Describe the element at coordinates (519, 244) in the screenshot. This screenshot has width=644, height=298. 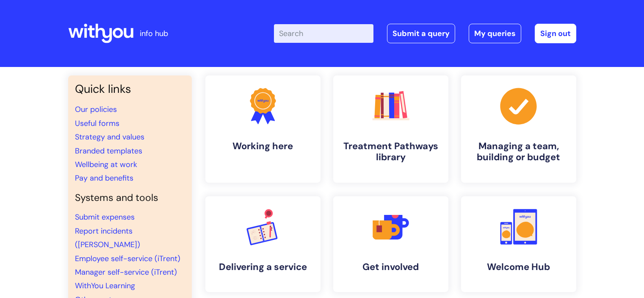
I see `a: Welcome Hub` at that location.